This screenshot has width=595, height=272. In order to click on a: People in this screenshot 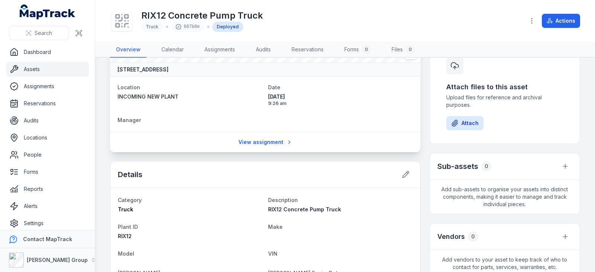, I will do `click(47, 155)`.